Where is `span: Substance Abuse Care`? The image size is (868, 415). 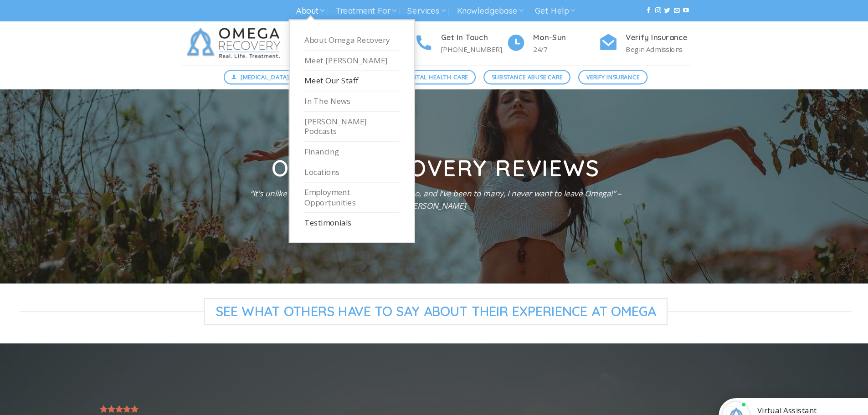
span: Substance Abuse Care is located at coordinates (519, 72).